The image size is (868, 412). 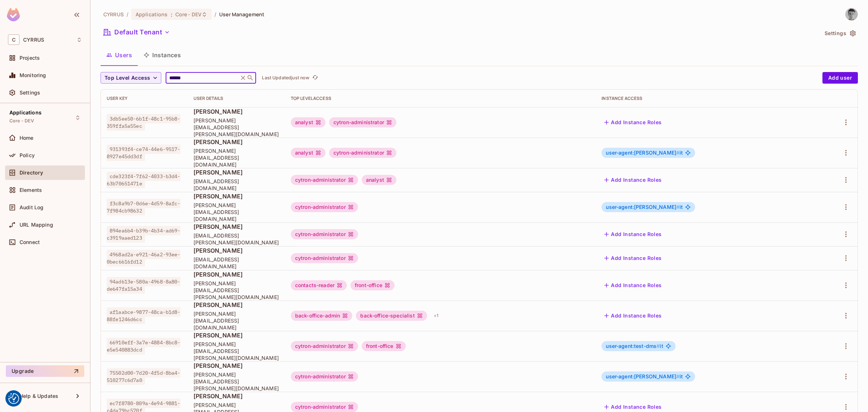 I want to click on span: refresh, so click(x=315, y=78).